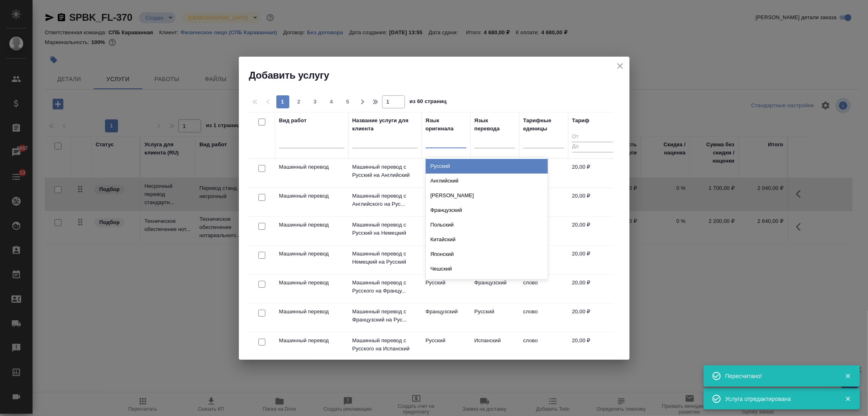 This screenshot has height=416, width=868. What do you see at coordinates (299, 102) in the screenshot?
I see `span: 2` at bounding box center [299, 102].